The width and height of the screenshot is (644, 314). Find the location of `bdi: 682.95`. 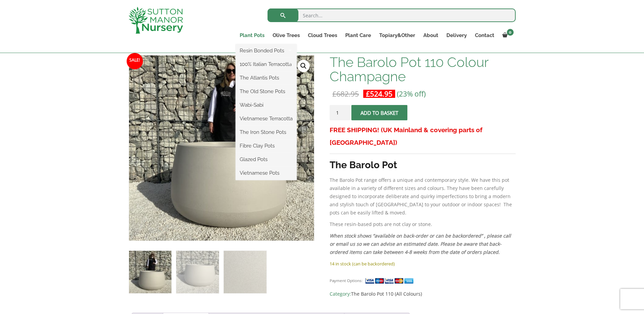

bdi: 682.95 is located at coordinates (345, 94).